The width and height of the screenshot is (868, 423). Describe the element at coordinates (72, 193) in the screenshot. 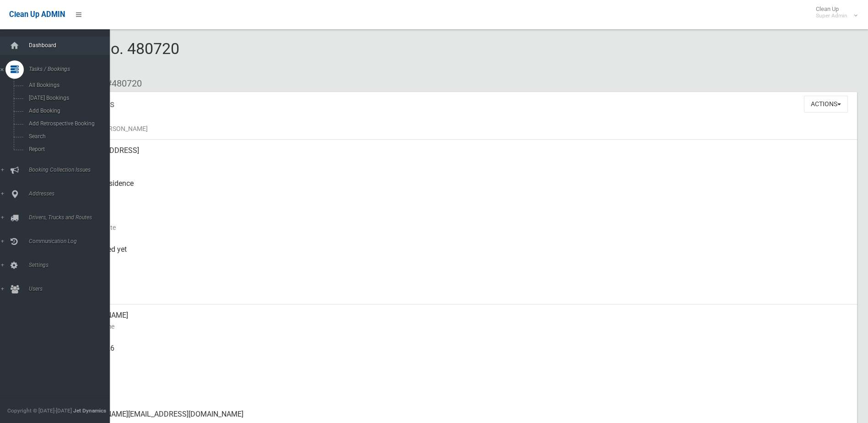

I see `span: Addresses` at that location.